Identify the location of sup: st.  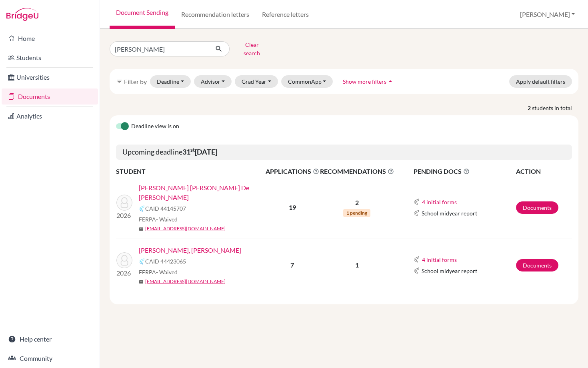
(193, 150).